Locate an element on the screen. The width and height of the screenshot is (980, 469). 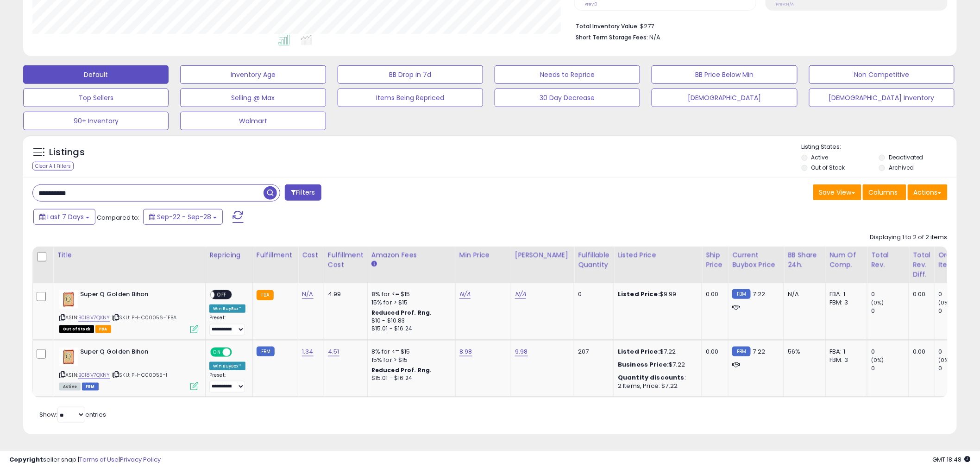
label: Archived is located at coordinates (902, 167).